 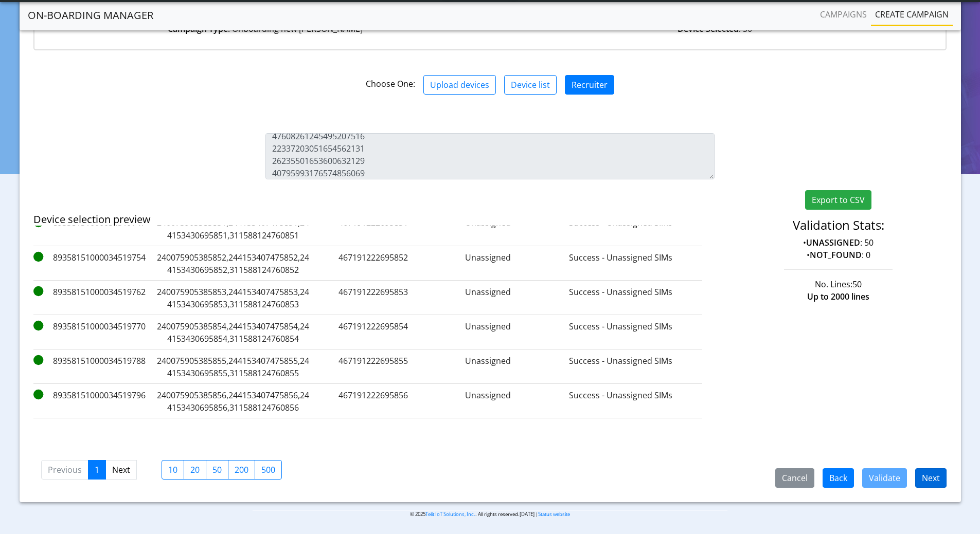 What do you see at coordinates (233, 264) in the screenshot?
I see `label: 240075905385852,244153407475852,244153430695852,311588124760852` at bounding box center [233, 264].